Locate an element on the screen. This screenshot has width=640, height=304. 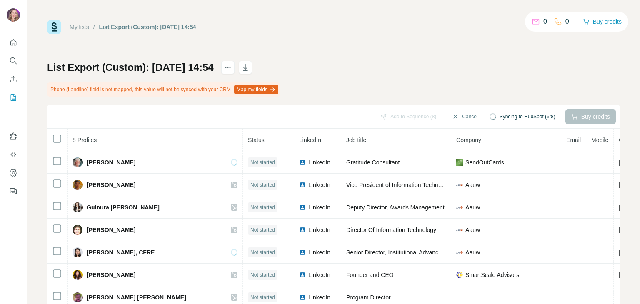
button: Enrich CSV is located at coordinates (13, 79).